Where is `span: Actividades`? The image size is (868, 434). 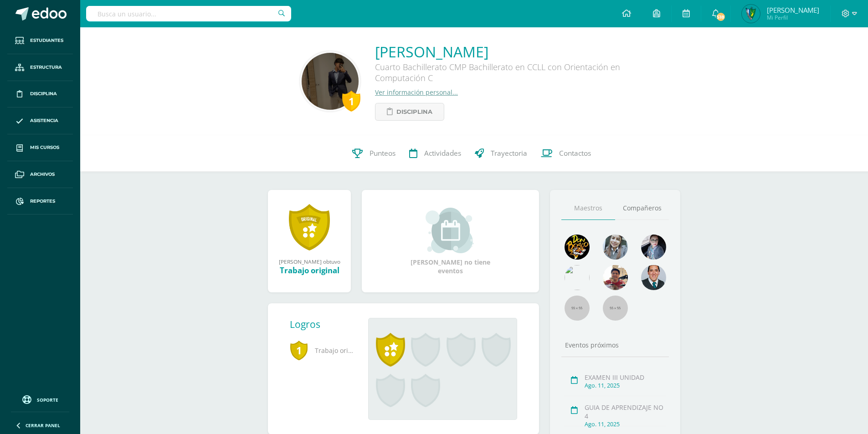
span: Actividades is located at coordinates (442, 153).